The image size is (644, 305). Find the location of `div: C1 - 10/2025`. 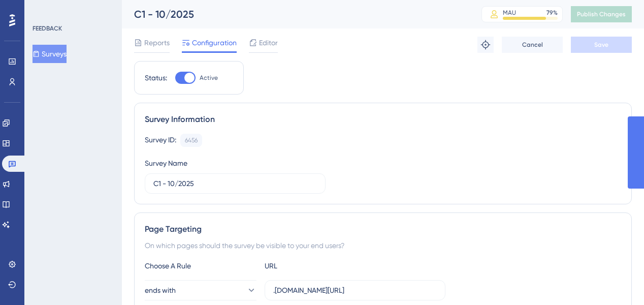

div: C1 - 10/2025 is located at coordinates (295, 14).